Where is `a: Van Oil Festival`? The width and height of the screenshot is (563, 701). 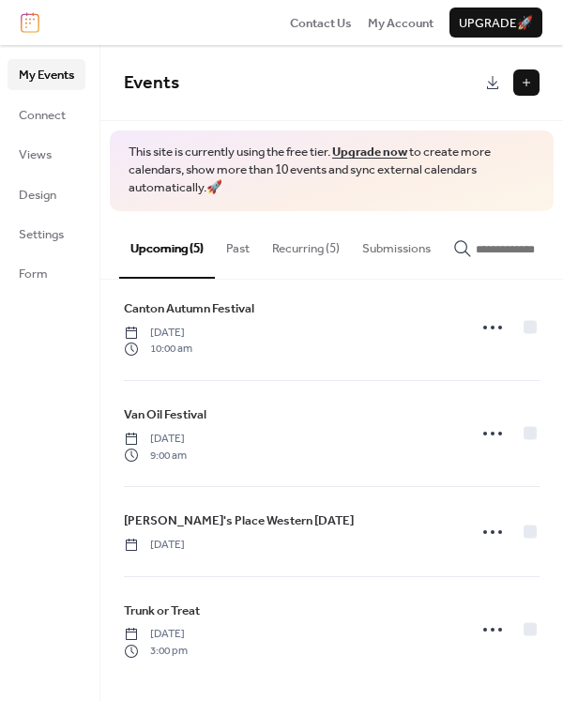 a: Van Oil Festival is located at coordinates (165, 414).